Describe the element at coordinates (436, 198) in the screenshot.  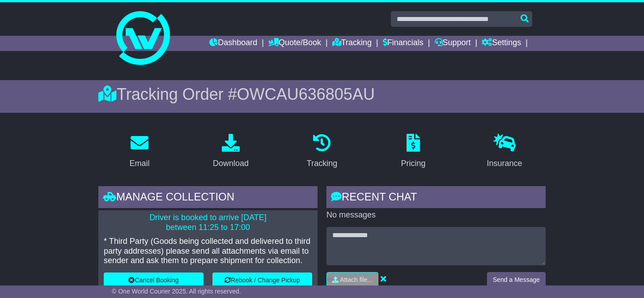
I see `div: RECENT CHAT` at that location.